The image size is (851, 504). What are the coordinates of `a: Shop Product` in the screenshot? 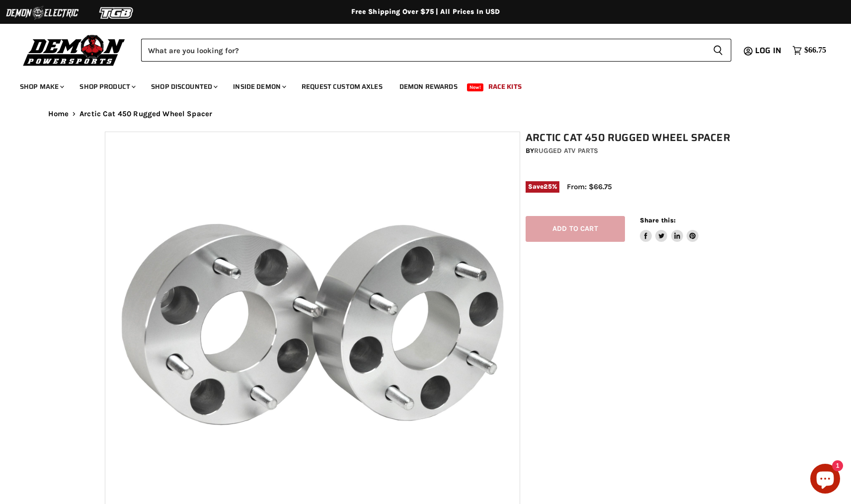 It's located at (106, 86).